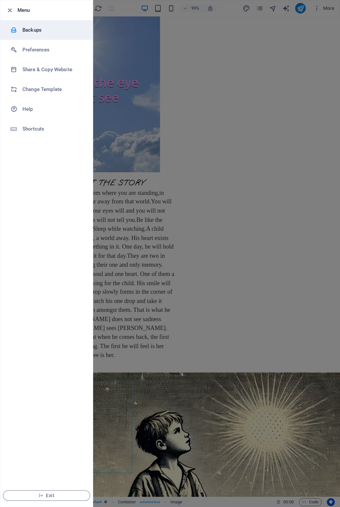  Describe the element at coordinates (53, 30) in the screenshot. I see `h6: Backups` at that location.